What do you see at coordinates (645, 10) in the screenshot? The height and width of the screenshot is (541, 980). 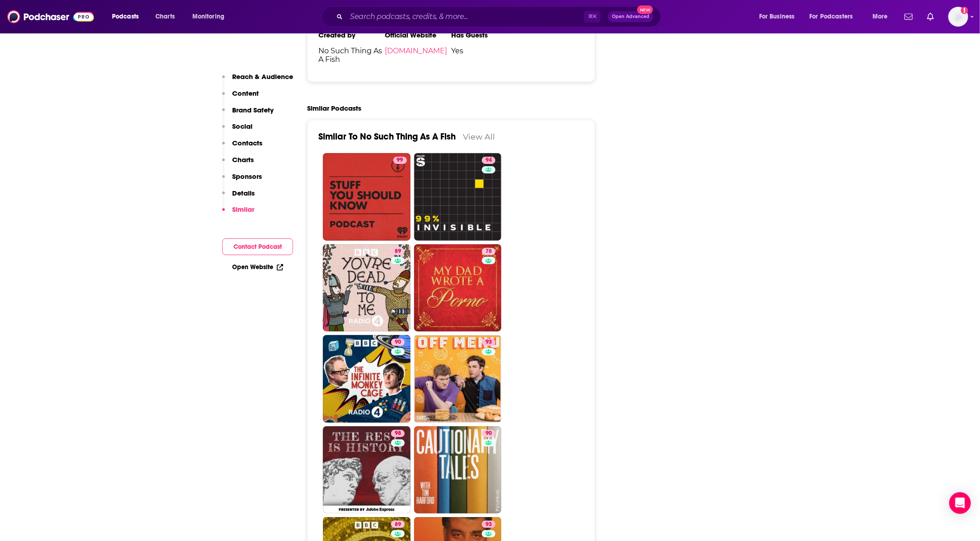 I see `span: New` at bounding box center [645, 10].